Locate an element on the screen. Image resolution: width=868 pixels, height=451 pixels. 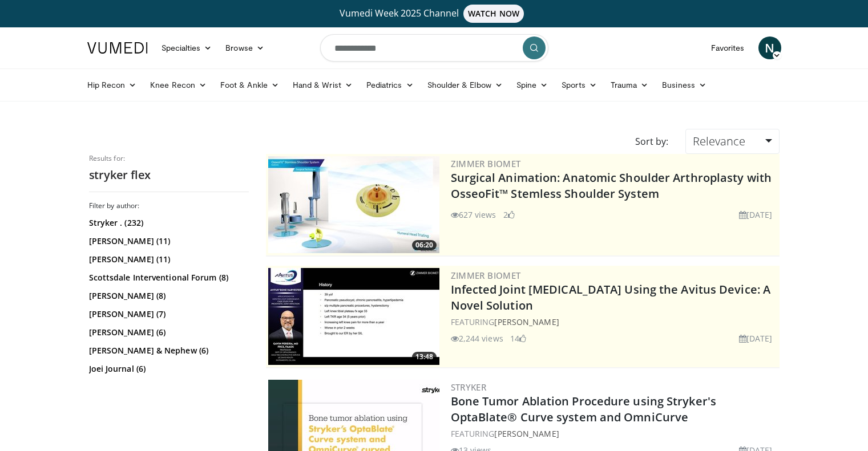
a: Pediatrics is located at coordinates (389, 85).